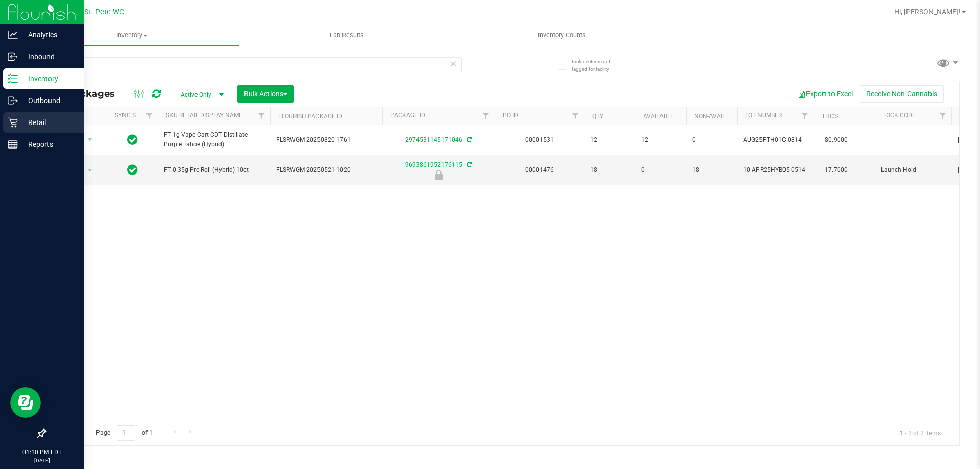 This screenshot has height=469, width=980. I want to click on a: Available, so click(658, 117).